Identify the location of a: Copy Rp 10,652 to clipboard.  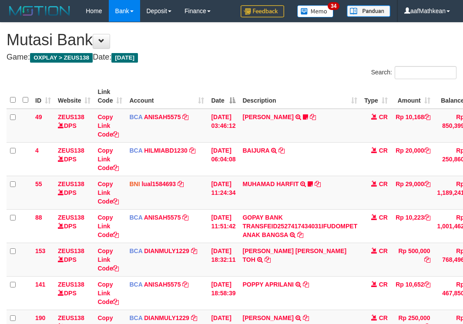
(427, 285).